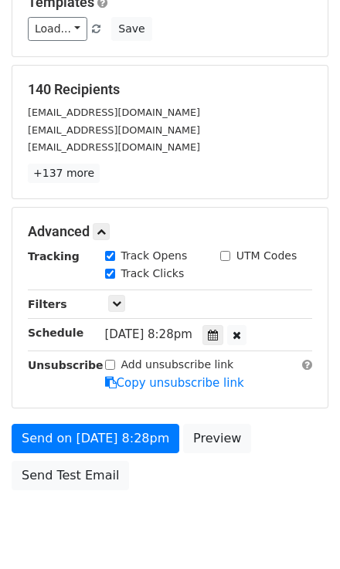 The height and width of the screenshot is (569, 340). I want to click on a: +137 more, so click(63, 173).